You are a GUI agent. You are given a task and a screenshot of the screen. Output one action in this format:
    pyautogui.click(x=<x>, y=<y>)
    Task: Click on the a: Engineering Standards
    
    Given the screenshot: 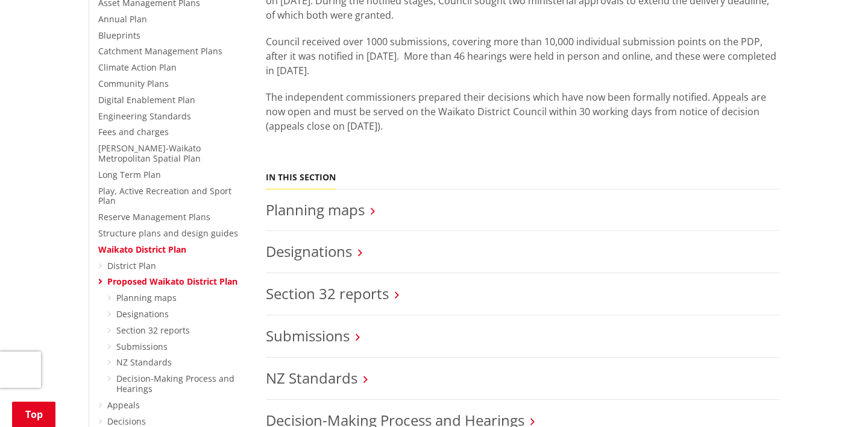 What is the action you would take?
    pyautogui.click(x=144, y=116)
    